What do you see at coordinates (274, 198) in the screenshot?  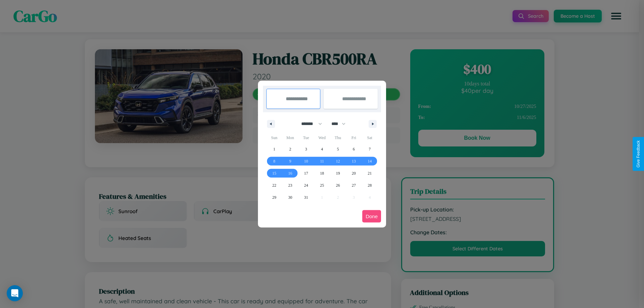 I see `span: 29` at bounding box center [274, 198].